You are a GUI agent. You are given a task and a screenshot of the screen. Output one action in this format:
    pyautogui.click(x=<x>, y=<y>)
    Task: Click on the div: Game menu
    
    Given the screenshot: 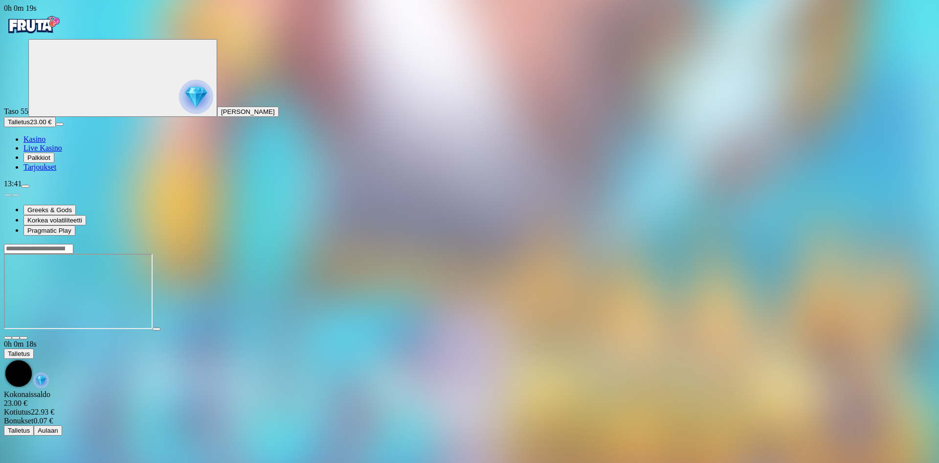 What is the action you would take?
    pyautogui.click(x=470, y=365)
    